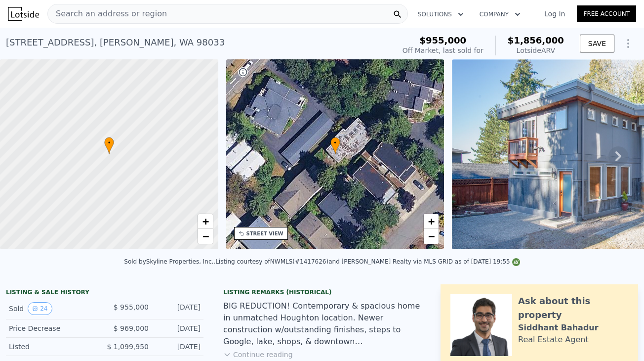 This screenshot has width=644, height=361. I want to click on img: NWMLS Logo, so click(516, 261).